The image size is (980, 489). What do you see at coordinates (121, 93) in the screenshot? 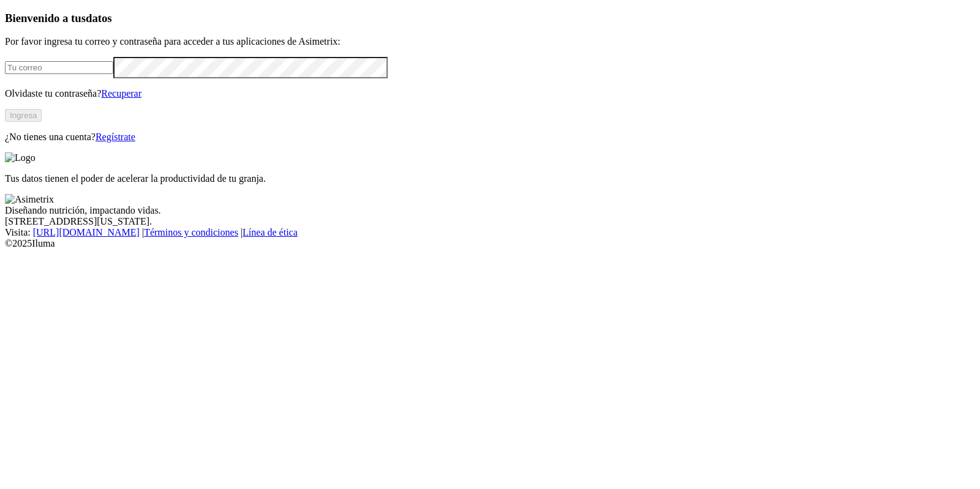
I see `a: Recuperar` at bounding box center [121, 93].